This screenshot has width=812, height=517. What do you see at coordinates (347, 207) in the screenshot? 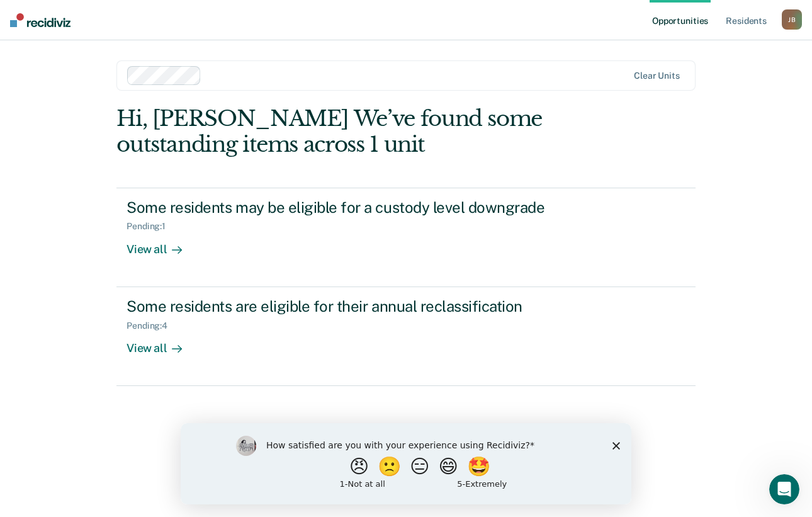
I see `div: Some residents may be eligible for a custody level downgrade` at bounding box center [347, 207].